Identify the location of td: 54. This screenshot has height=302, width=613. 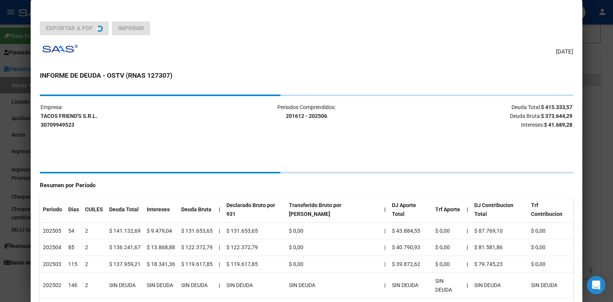
(74, 231).